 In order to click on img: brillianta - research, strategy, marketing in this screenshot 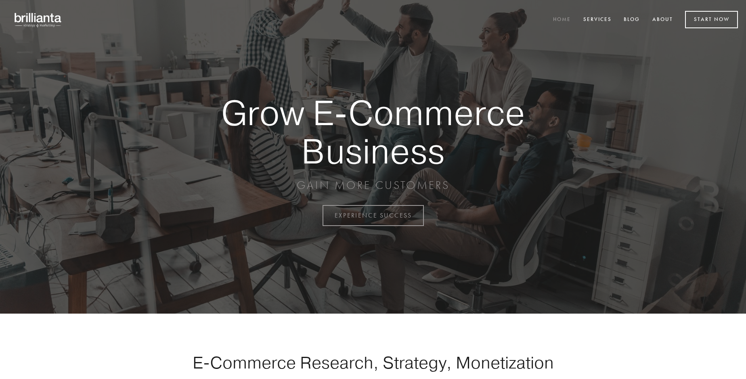, I will do `click(38, 20)`.